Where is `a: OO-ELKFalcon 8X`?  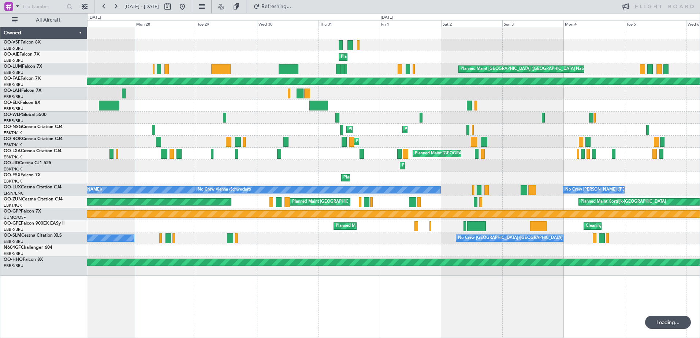 a: OO-ELKFalcon 8X is located at coordinates (22, 103).